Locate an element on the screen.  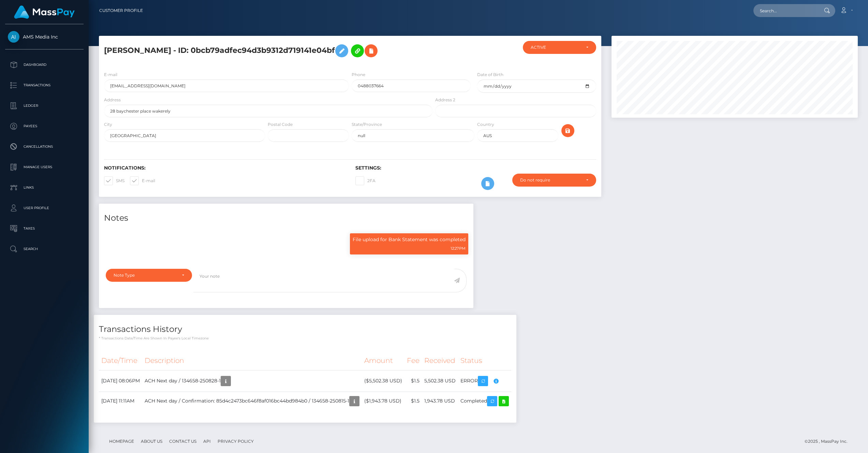
p: * Transactions date/time are shown in payee's local timezone is located at coordinates (305, 338).